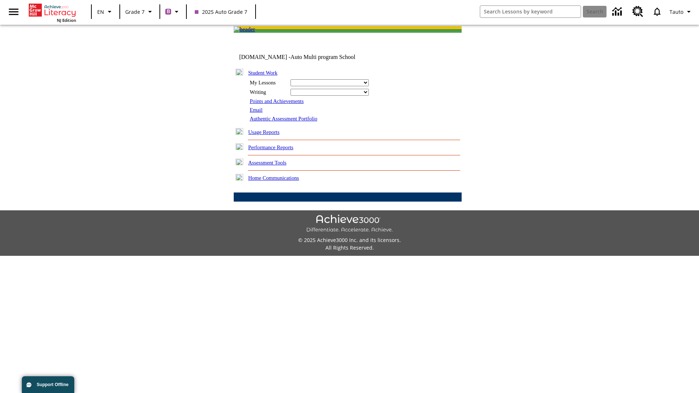  What do you see at coordinates (618, 12) in the screenshot?
I see `a: Data Center` at bounding box center [618, 12].